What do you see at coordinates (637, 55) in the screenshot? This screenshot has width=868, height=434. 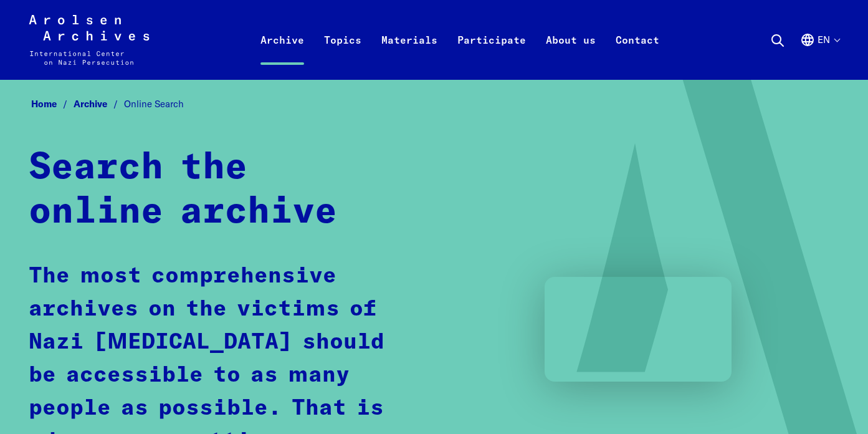 I see `a: Contact` at bounding box center [637, 55].